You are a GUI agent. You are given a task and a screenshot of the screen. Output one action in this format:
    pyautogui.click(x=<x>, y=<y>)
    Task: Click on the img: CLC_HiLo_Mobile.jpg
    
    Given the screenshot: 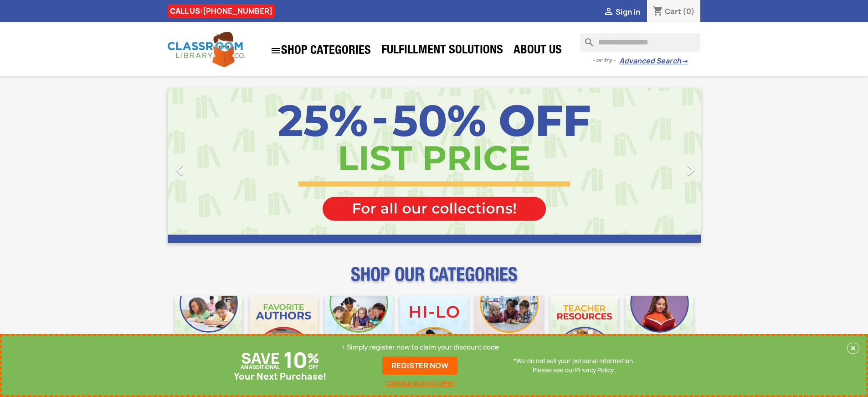 What is the action you would take?
    pyautogui.click(x=434, y=329)
    